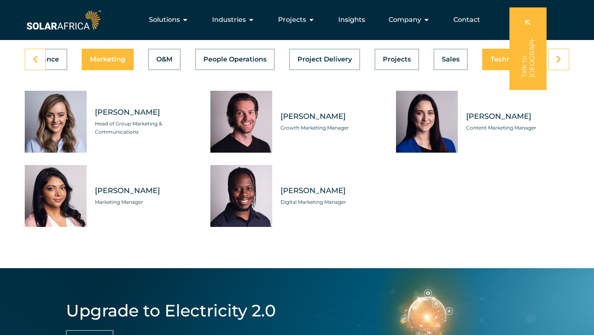 The width and height of the screenshot is (594, 335). What do you see at coordinates (510, 59) in the screenshot?
I see `span: Technology` at bounding box center [510, 59].